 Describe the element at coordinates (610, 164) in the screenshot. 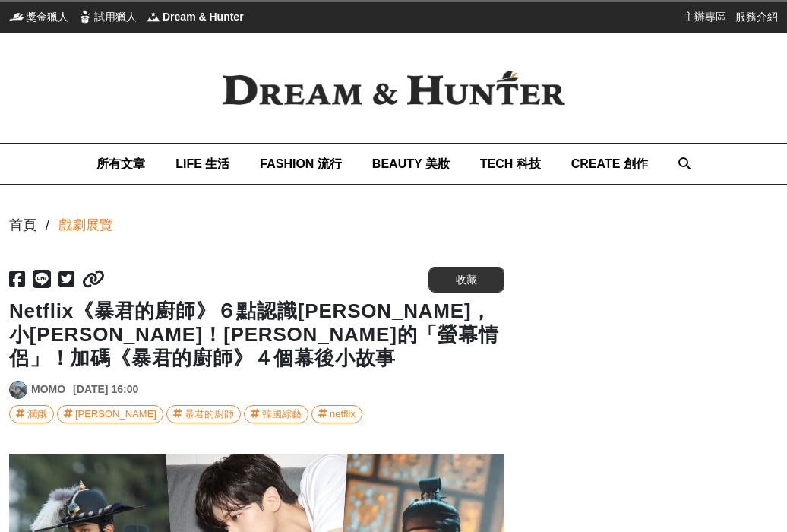

I see `span: CREATE 創作` at that location.